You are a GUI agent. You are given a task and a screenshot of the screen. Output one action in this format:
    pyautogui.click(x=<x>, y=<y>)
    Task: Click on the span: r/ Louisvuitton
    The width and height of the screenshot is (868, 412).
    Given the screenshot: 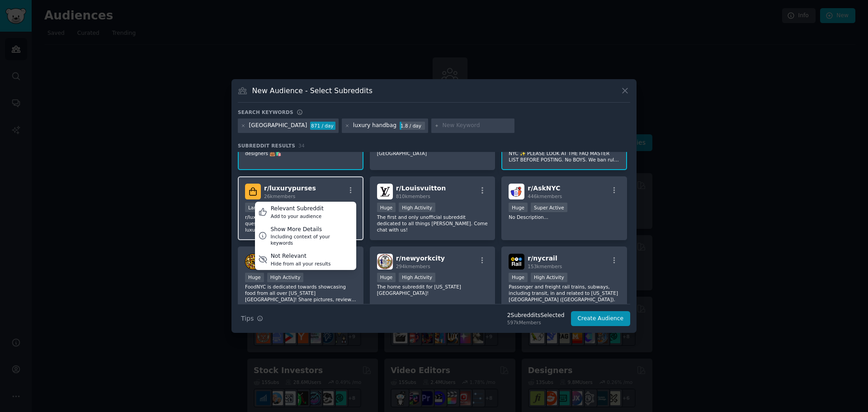 What is the action you would take?
    pyautogui.click(x=421, y=188)
    